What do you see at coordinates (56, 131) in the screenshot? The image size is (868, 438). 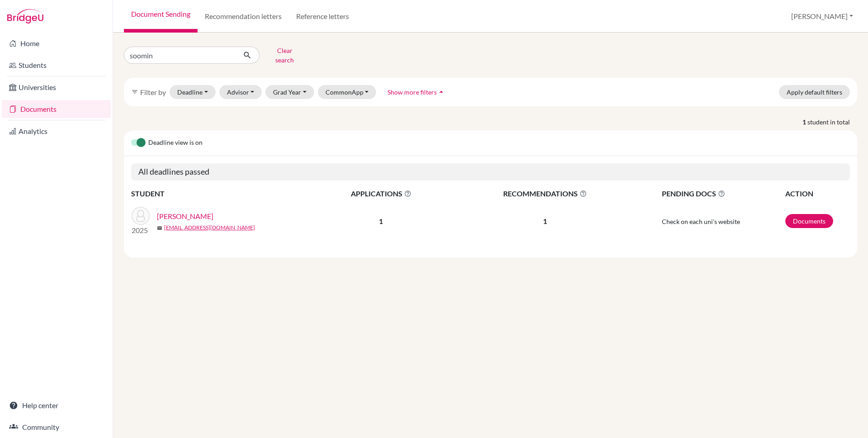 I see `a: Analytics` at bounding box center [56, 131].